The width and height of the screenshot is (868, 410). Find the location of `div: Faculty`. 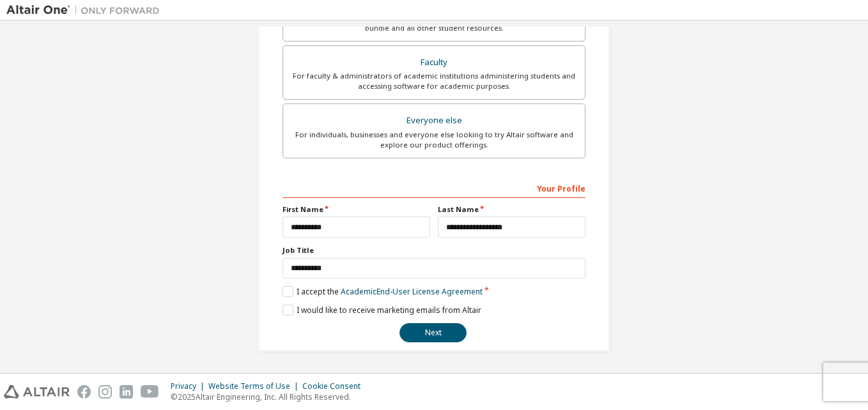

div: Faculty is located at coordinates (434, 63).